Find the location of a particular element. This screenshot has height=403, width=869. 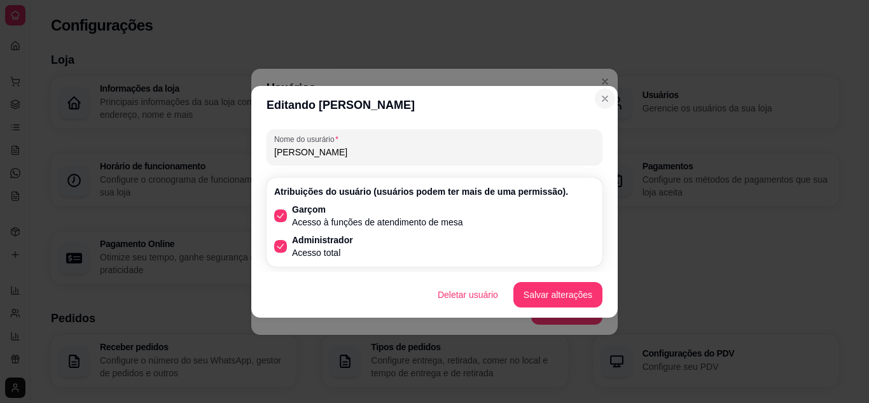

p: Garçom is located at coordinates (377, 209).